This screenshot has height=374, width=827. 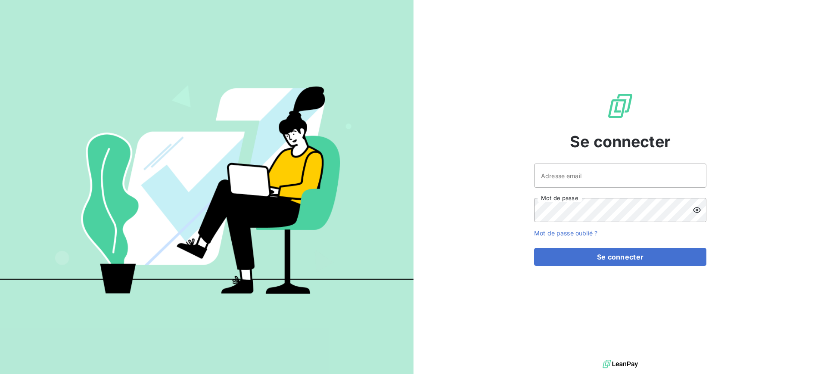 I want to click on span: Se connecter, so click(x=620, y=142).